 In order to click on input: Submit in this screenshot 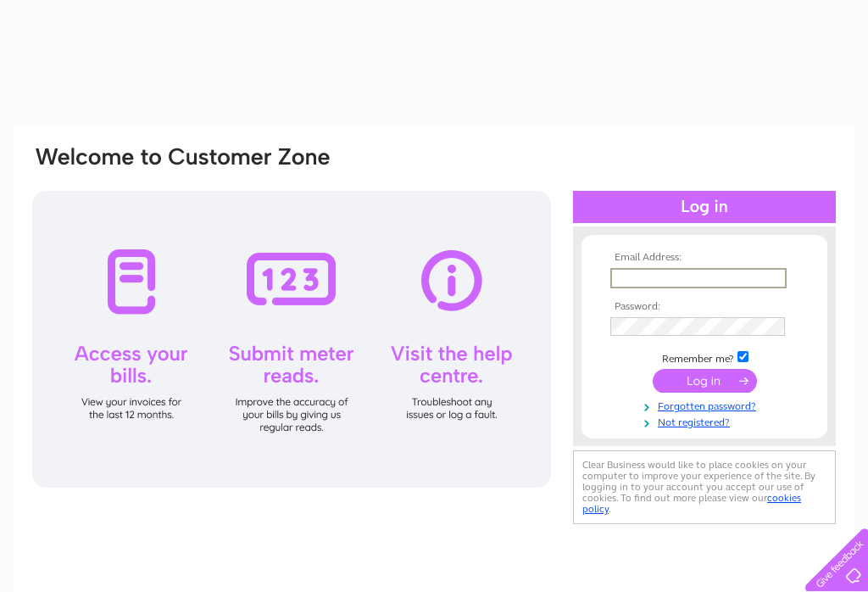, I will do `click(705, 381)`.